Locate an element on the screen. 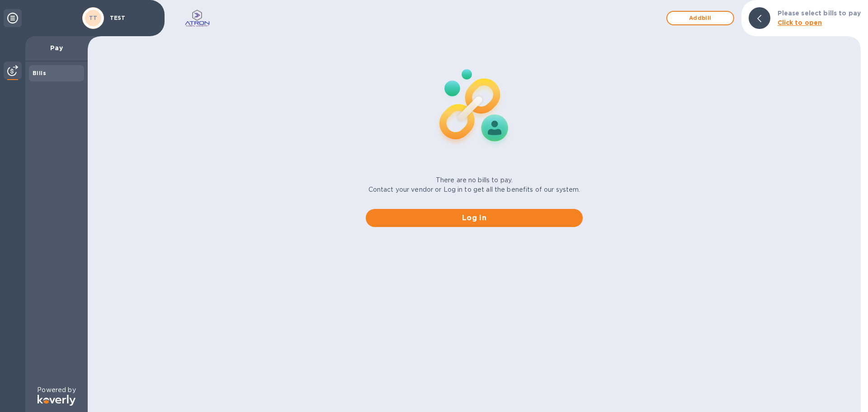 The width and height of the screenshot is (868, 412). b: TT is located at coordinates (93, 18).